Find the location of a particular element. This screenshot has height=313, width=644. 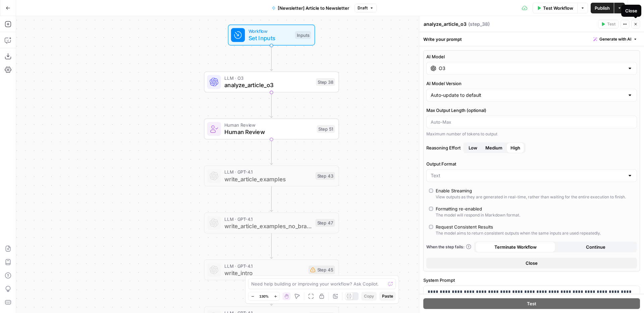

g: Edge from start to step_38 is located at coordinates (271, 58).